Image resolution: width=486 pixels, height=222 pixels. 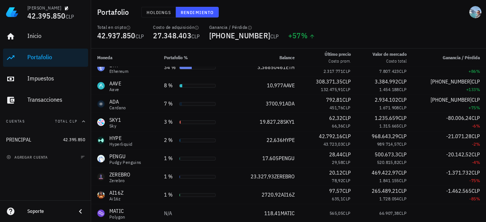 I want to click on span: 17.605, so click(x=270, y=158).